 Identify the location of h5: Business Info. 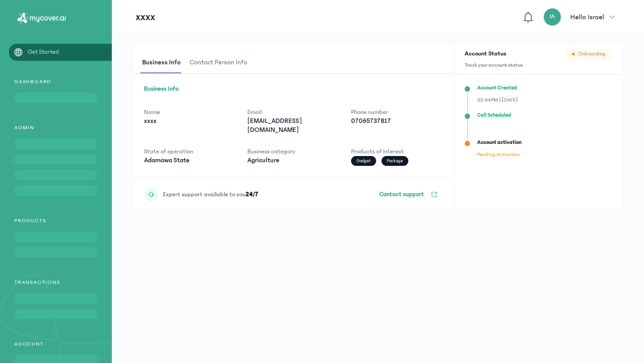
(293, 89).